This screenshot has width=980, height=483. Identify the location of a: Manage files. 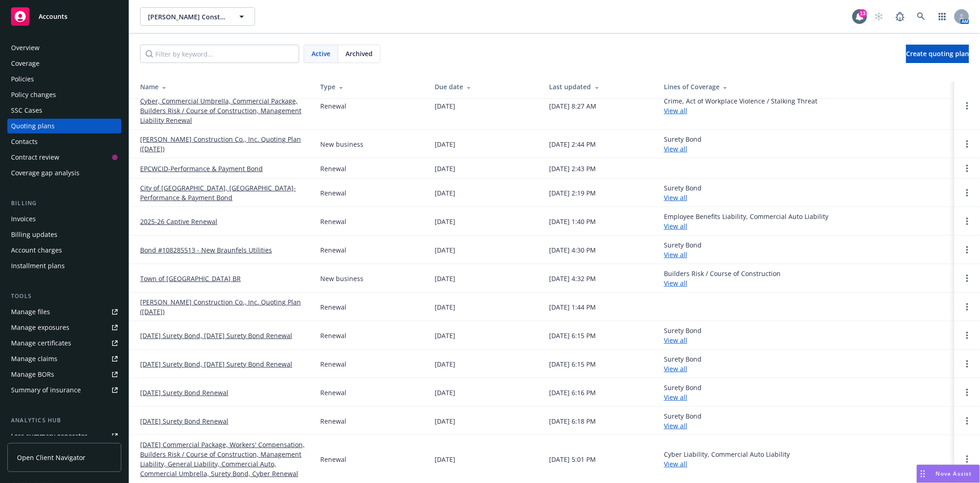
(65, 312).